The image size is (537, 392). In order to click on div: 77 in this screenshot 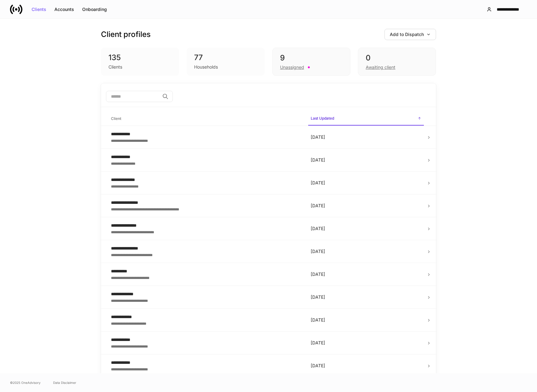, I will do `click(226, 58)`.